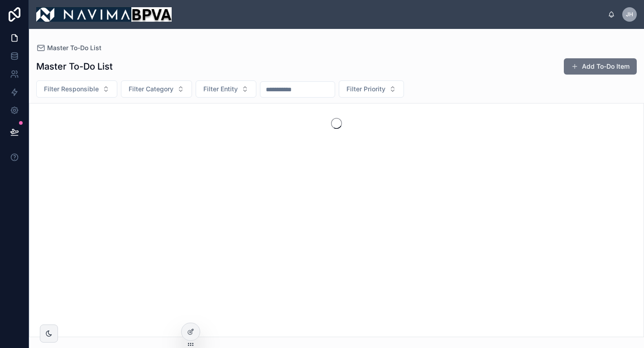 This screenshot has height=348, width=644. I want to click on button: Add To-Do Item, so click(600, 66).